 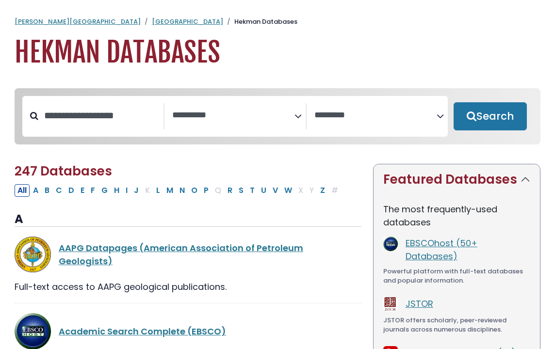 I want to click on div: Alpha-list to filter by first letter of database name, so click(x=178, y=190).